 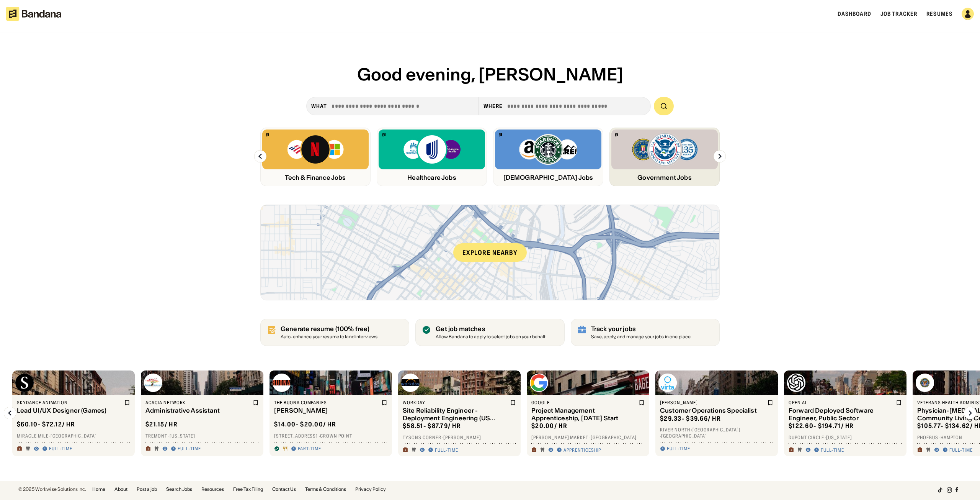 I want to click on div: Allow Bandana to apply to select jobs on your behalf, so click(x=491, y=337).